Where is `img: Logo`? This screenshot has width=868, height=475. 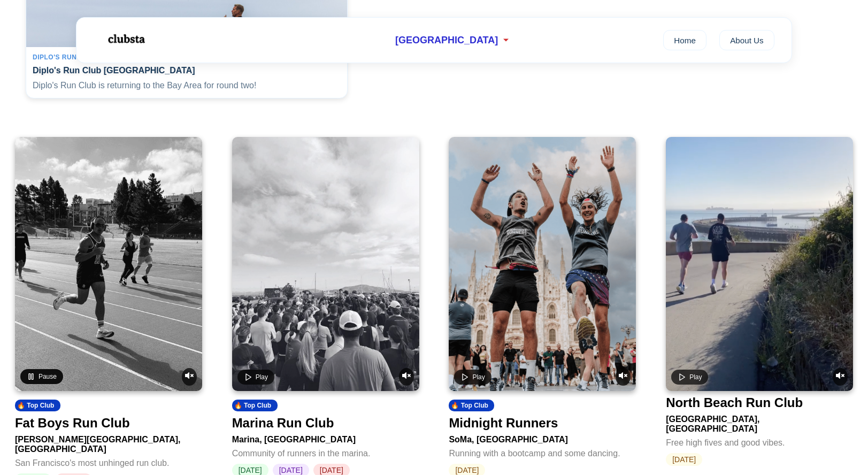
img: Logo is located at coordinates (126, 39).